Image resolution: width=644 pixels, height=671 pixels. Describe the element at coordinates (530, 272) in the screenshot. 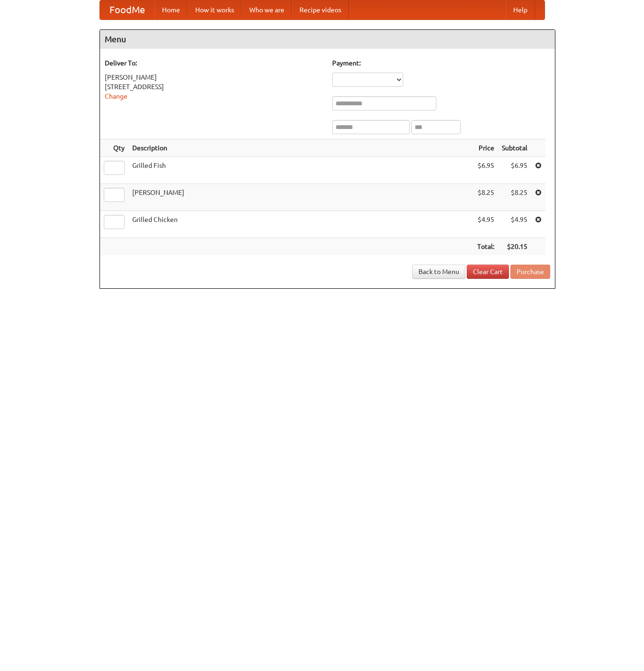

I see `button: Purchase` at that location.